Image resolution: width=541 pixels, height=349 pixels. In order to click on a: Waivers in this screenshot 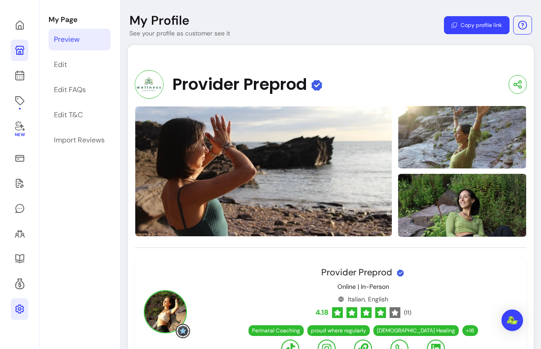, I will do `click(19, 183)`.